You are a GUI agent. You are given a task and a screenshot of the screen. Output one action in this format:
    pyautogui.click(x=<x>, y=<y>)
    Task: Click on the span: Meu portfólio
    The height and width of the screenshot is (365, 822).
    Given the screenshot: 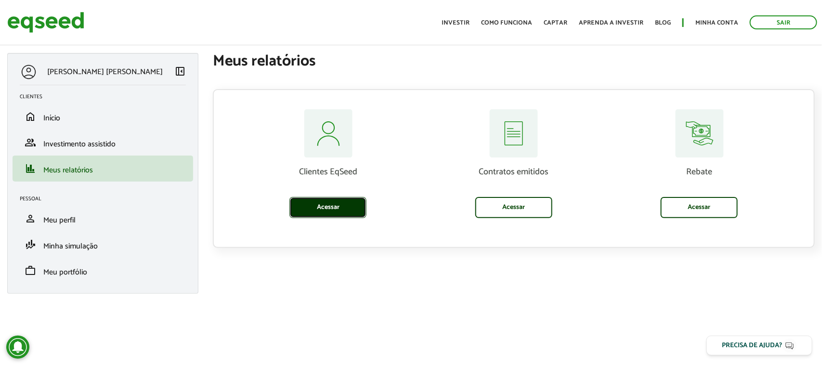 What is the action you would take?
    pyautogui.click(x=65, y=272)
    